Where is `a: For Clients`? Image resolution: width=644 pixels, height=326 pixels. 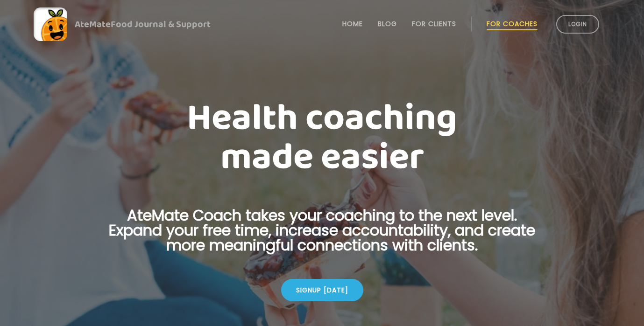 a: For Clients is located at coordinates (434, 24).